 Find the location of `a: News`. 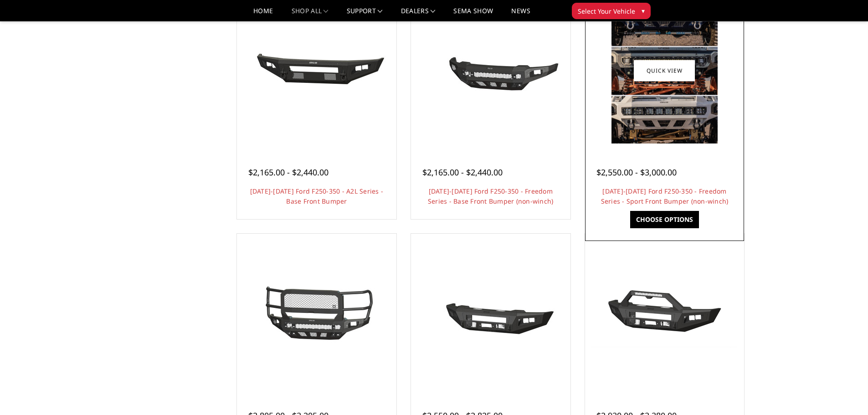

a: News is located at coordinates (521, 14).